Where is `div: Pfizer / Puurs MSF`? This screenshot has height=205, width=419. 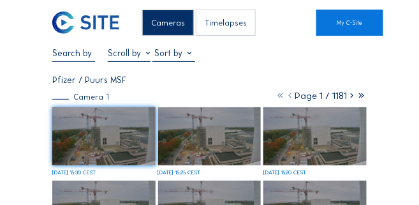
div: Pfizer / Puurs MSF is located at coordinates (89, 80).